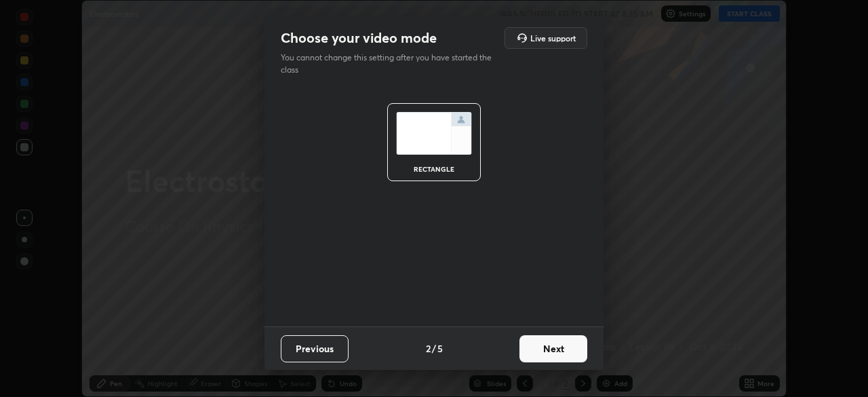 The height and width of the screenshot is (397, 868). Describe the element at coordinates (359, 38) in the screenshot. I see `h2: Choose your video mode` at that location.